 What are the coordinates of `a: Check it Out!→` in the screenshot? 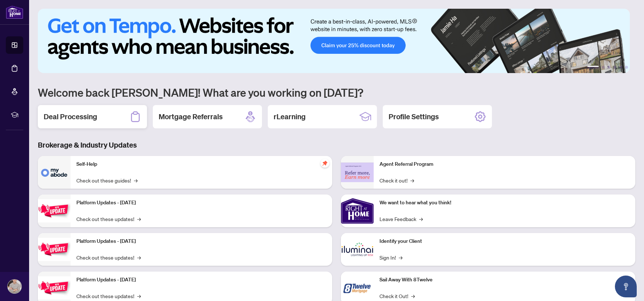 It's located at (397, 296).